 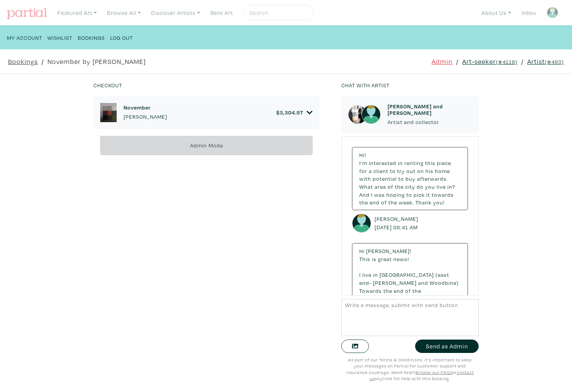 I want to click on small: As part of our Terms & Conditions, it's important to keep your messages on Partial for customer s..., so click(x=409, y=369).